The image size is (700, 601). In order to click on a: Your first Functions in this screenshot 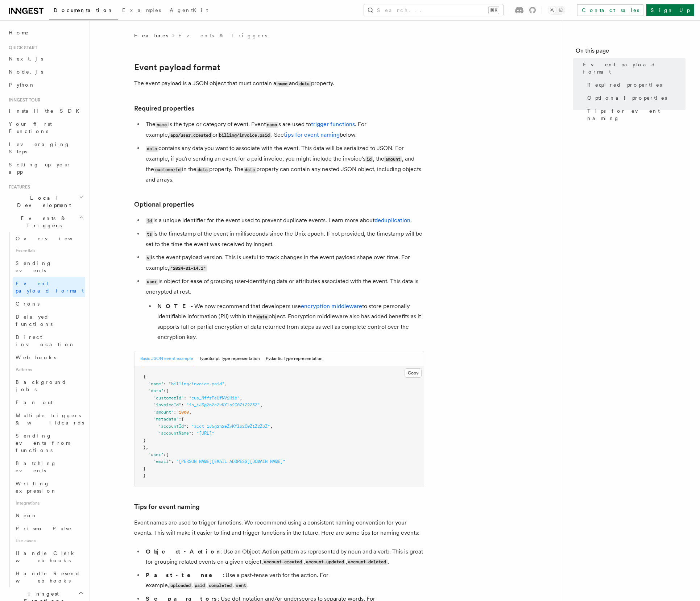, I will do `click(45, 127)`.